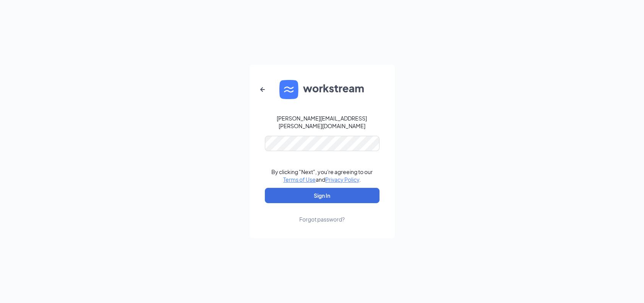 Image resolution: width=644 pixels, height=303 pixels. Describe the element at coordinates (262, 89) in the screenshot. I see `svg: ArrowLeftNew` at that location.